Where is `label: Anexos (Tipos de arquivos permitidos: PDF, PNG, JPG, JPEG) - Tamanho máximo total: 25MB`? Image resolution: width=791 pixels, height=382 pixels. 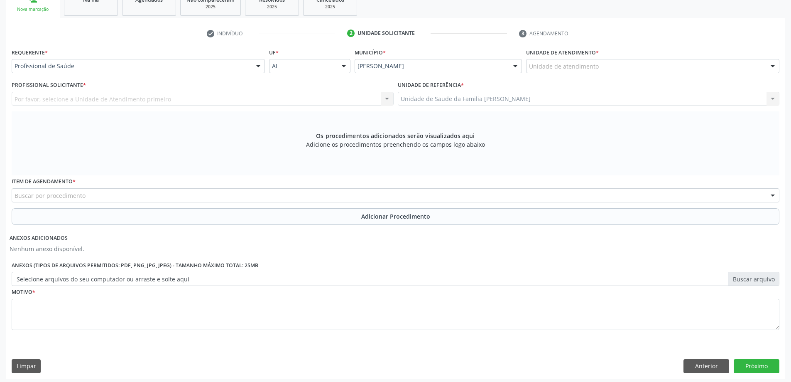 label: Anexos (Tipos de arquivos permitidos: PDF, PNG, JPG, JPEG) - Tamanho máximo total: 25MB is located at coordinates (135, 265).